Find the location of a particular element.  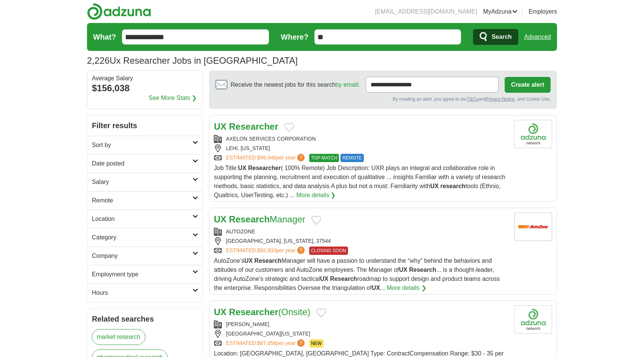

a: ESTIMATED:$87,056per year? is located at coordinates (266, 343).